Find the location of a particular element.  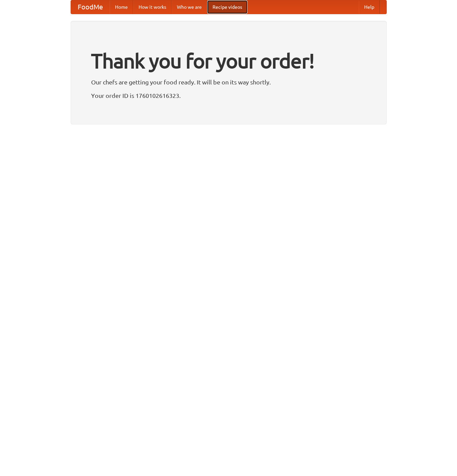

p: Your order ID is 1760102616323. is located at coordinates (228, 95).